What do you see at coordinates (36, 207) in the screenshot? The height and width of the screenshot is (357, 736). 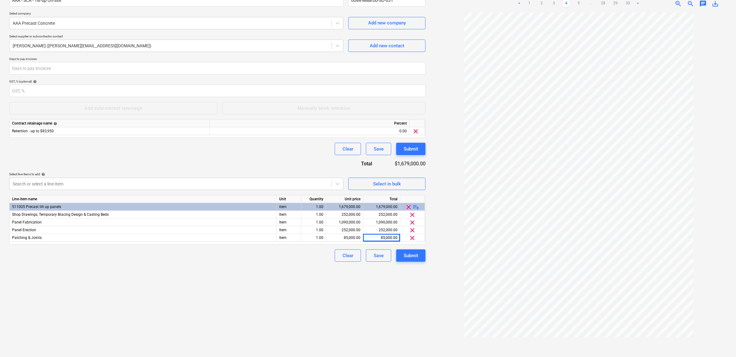 I see `span: 511005 Precast tilt up panels` at bounding box center [36, 207].